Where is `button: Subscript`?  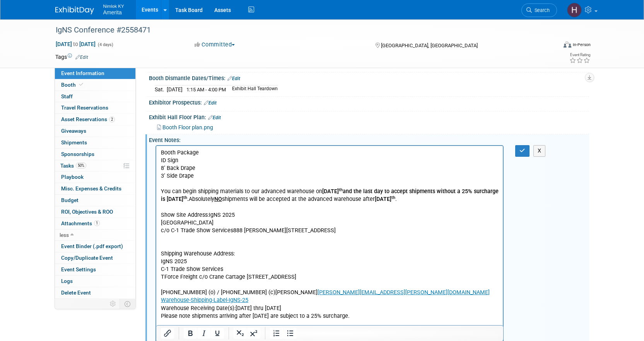 button: Subscript is located at coordinates (241, 333).